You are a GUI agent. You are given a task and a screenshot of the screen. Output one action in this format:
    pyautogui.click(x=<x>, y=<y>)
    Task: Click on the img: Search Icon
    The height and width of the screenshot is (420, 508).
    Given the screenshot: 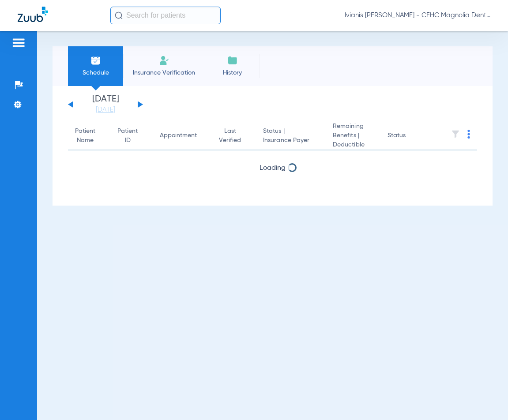 What is the action you would take?
    pyautogui.click(x=119, y=15)
    